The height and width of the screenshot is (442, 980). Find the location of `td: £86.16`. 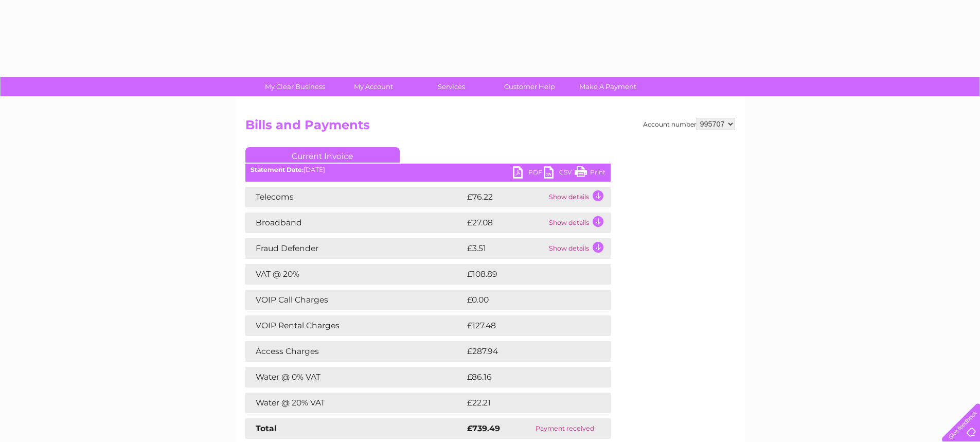

td: £86.16 is located at coordinates (527, 377).